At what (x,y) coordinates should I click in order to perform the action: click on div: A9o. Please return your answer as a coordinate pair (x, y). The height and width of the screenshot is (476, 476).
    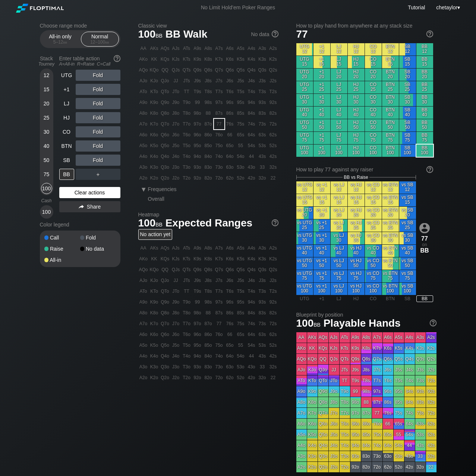
    Looking at the image, I should click on (143, 102).